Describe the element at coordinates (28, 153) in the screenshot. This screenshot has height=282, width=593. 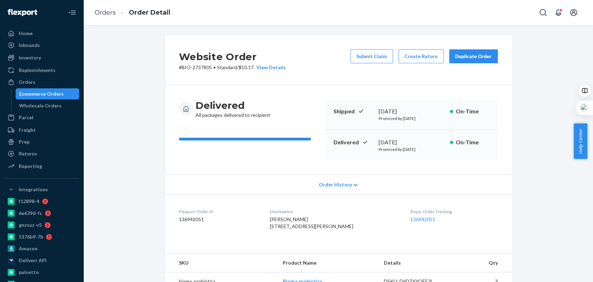
I see `div: Returns` at that location.